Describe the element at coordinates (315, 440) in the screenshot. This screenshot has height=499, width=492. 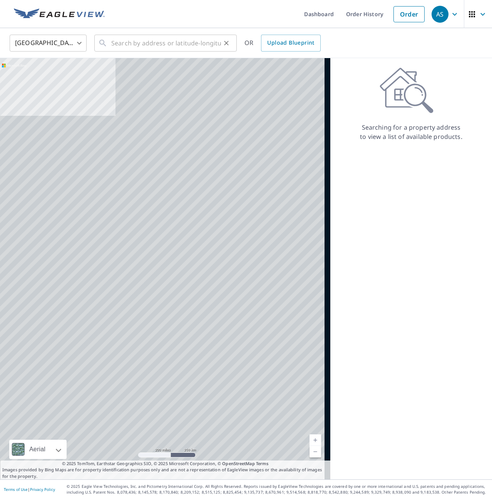
I see `a: Current Level 5, Zoom In` at that location.